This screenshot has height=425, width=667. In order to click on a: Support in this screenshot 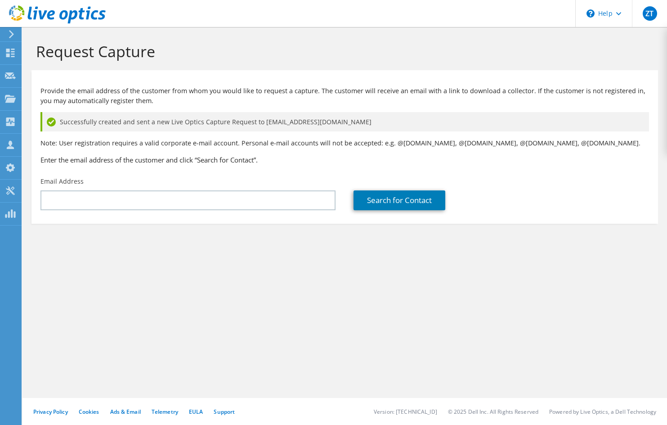, I will do `click(224, 411)`.